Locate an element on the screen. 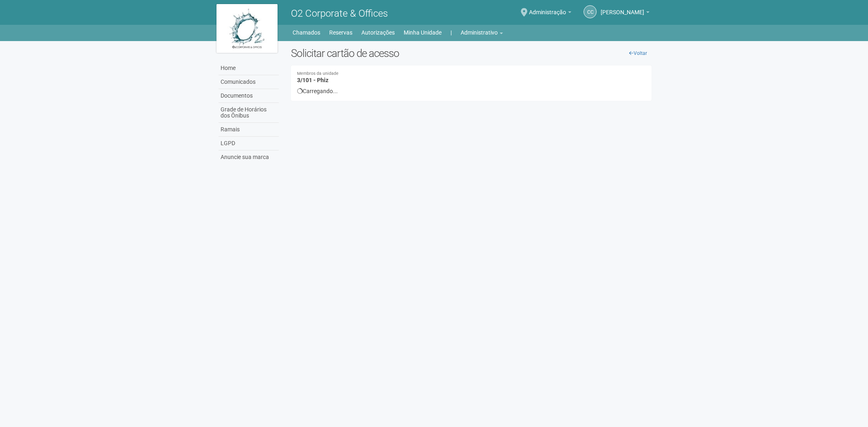 Image resolution: width=868 pixels, height=427 pixels. img: logo.jpg is located at coordinates (247, 29).